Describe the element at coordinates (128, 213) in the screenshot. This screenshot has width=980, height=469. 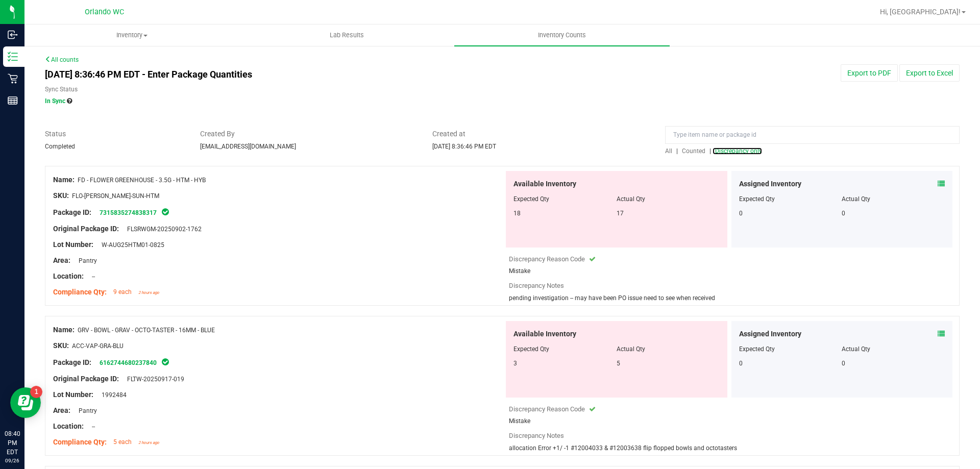
I see `a: 7315835274838317` at that location.